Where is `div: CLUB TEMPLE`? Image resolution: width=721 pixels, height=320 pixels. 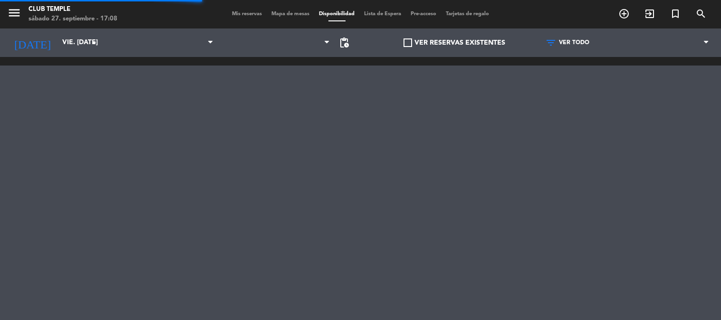 div: CLUB TEMPLE is located at coordinates (73, 10).